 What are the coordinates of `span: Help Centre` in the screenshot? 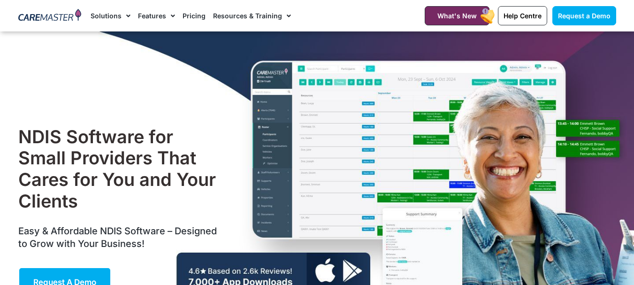 It's located at (522, 15).